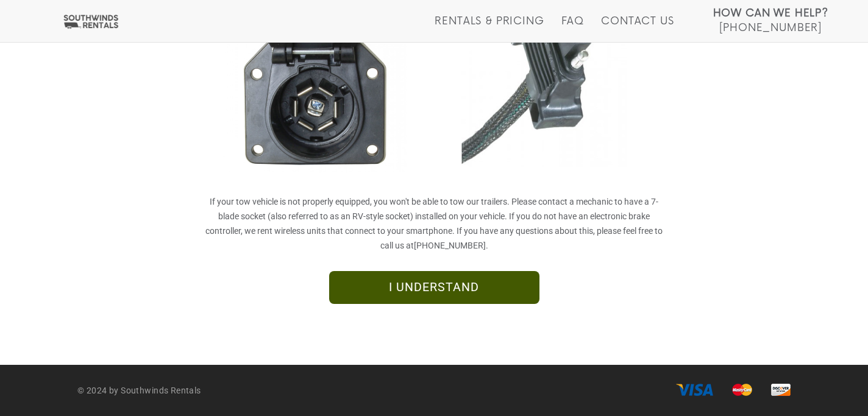 The image size is (868, 416). I want to click on img: visa, so click(694, 390).